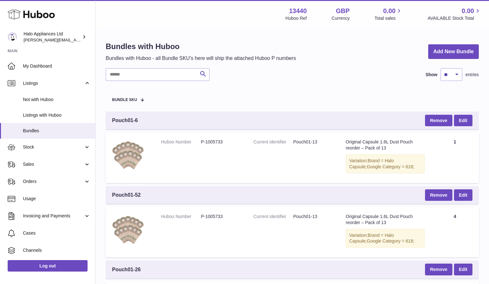 This screenshot has width=489, height=284. Describe the element at coordinates (57, 250) in the screenshot. I see `span: Channels` at that location.